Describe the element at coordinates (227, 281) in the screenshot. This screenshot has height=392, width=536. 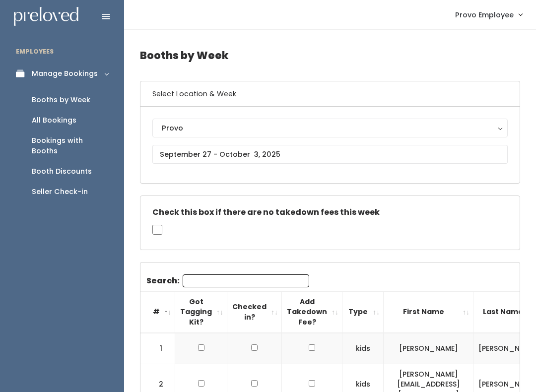
I see `label: Search:` at that location.